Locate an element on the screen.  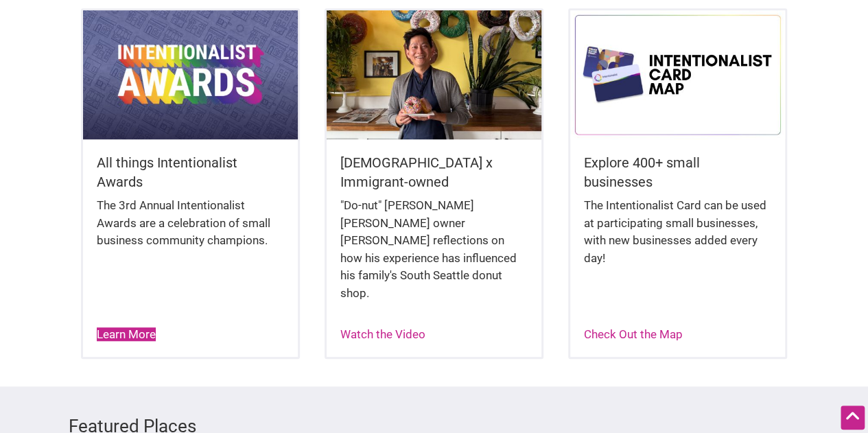
div: The 3rd Annual Intentionalist Awards are a celebration of small business community champions. is located at coordinates (191, 230).